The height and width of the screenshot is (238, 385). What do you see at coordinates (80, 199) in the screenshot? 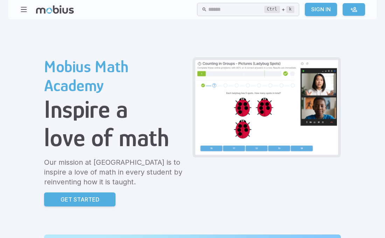
I see `a: Get Started` at bounding box center [80, 199].